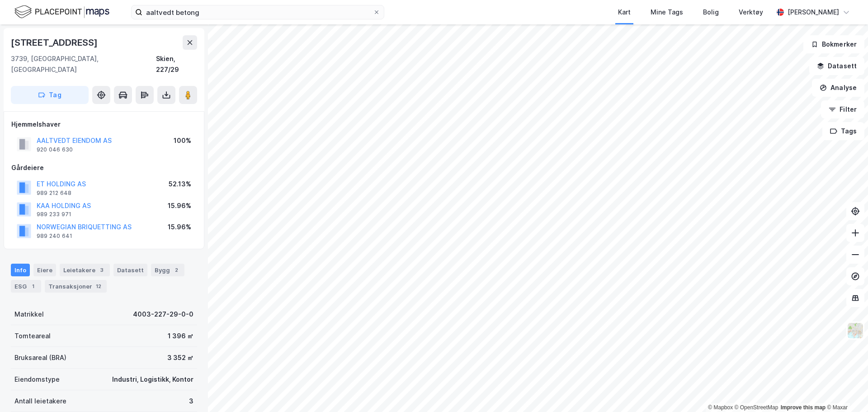 Image resolution: width=868 pixels, height=412 pixels. Describe the element at coordinates (45, 270) in the screenshot. I see `div: Eiere` at that location.